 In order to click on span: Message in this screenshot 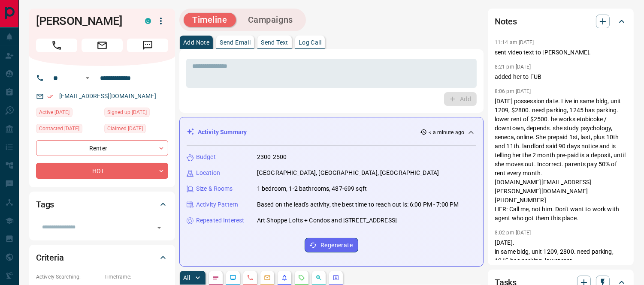, I will do `click(148, 46)`.